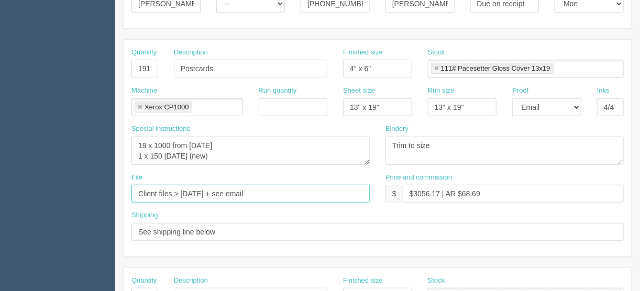 The width and height of the screenshot is (640, 291). Describe the element at coordinates (278, 91) in the screenshot. I see `label: Run quantity` at that location.